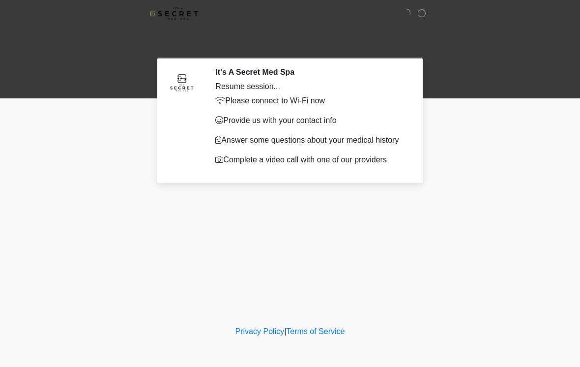 The image size is (580, 367). Describe the element at coordinates (310, 87) in the screenshot. I see `div: Resume session...` at that location.